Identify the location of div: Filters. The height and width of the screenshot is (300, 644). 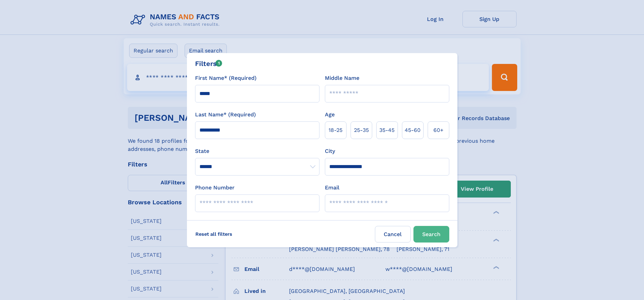
(209, 64).